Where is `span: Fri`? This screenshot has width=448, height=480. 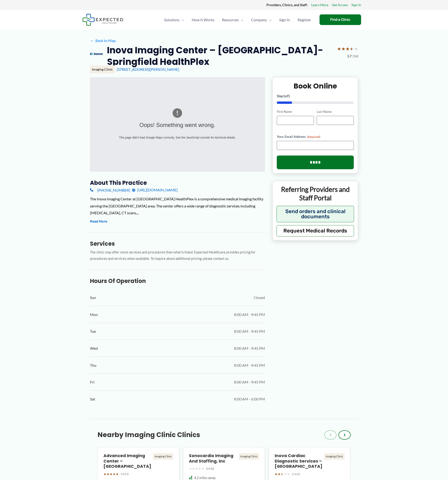 span: Fri is located at coordinates (92, 382).